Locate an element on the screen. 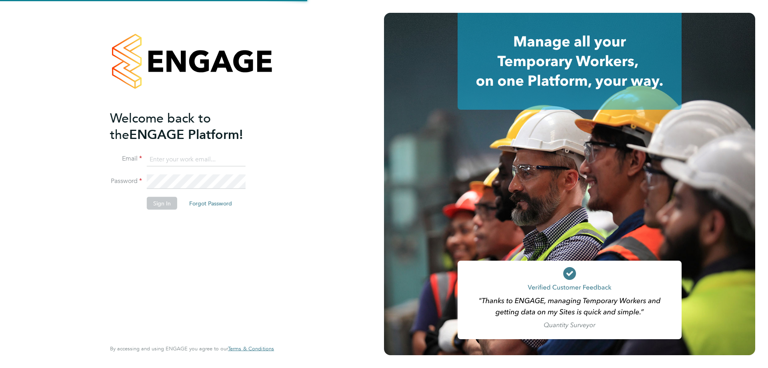 The height and width of the screenshot is (368, 768). span: Terms & Conditions is located at coordinates (251, 348).